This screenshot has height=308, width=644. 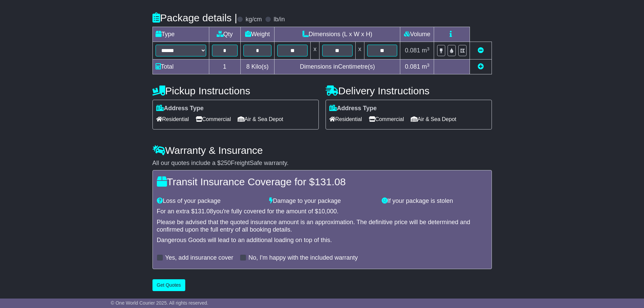 What do you see at coordinates (434, 201) in the screenshot?
I see `div: If your package is stolen` at bounding box center [434, 201].